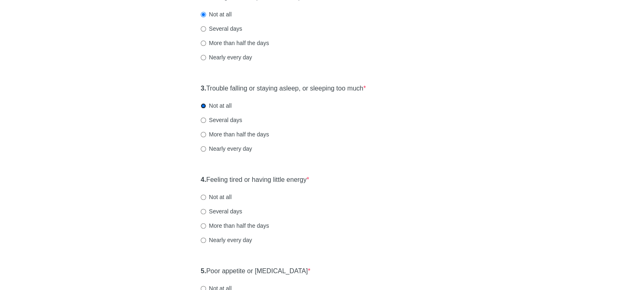  What do you see at coordinates (255, 180) in the screenshot?
I see `label: Feeling tired or having little energy` at bounding box center [255, 180].